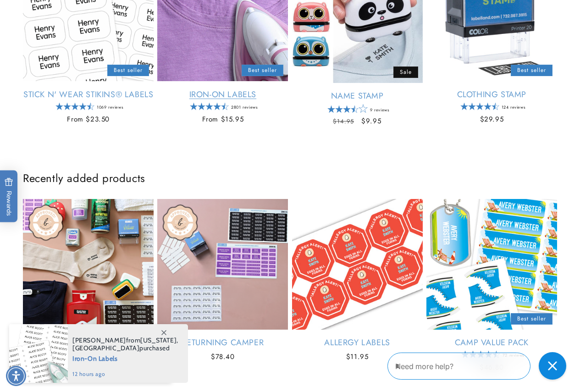 This screenshot has width=580, height=392. I want to click on a: Clothing Stamp, so click(492, 95).